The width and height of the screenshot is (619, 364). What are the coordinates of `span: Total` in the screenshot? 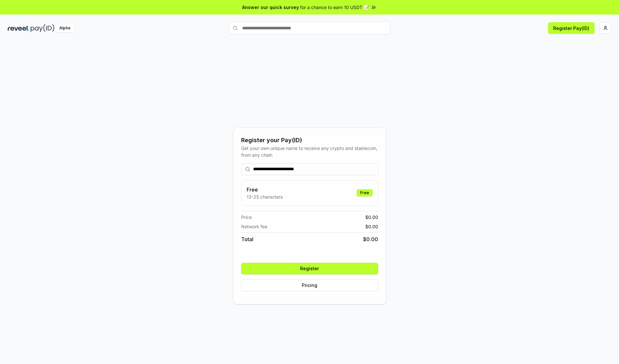 It's located at (248, 240).